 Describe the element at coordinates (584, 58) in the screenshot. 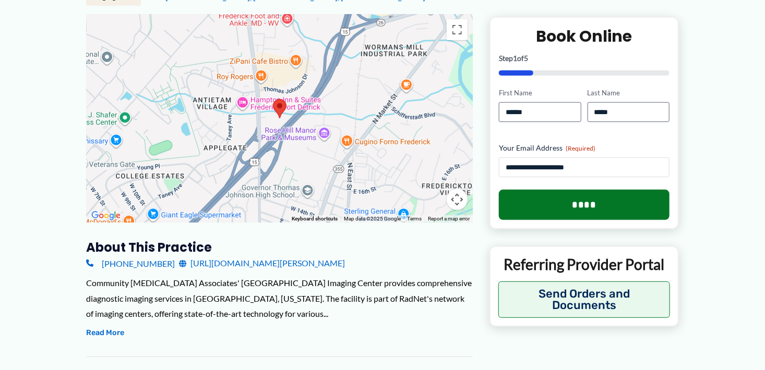

I see `p: Step of` at that location.